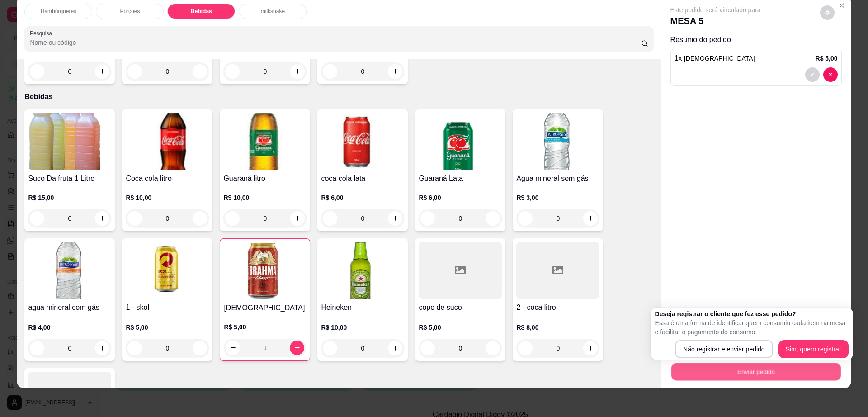  I want to click on h4: Guaraná Lata, so click(460, 179).